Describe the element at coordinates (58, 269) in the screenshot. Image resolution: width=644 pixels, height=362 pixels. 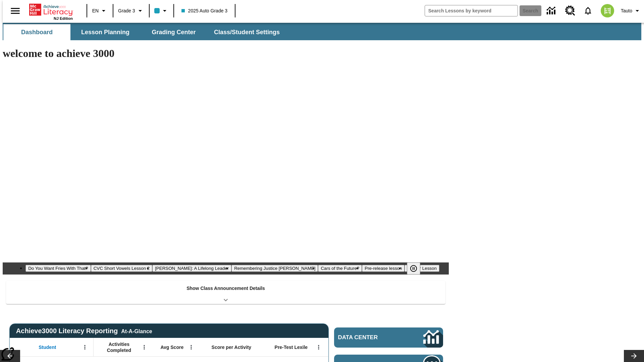
I see `button: Slide 1 Do You Want Fries With That?` at that location.